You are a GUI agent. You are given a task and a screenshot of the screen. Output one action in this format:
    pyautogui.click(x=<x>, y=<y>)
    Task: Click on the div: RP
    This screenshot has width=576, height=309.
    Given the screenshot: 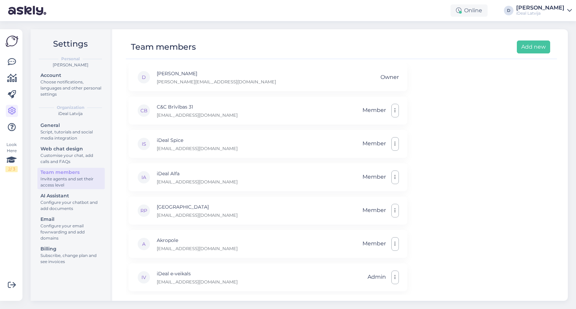 What is the action you would take?
    pyautogui.click(x=144, y=210)
    